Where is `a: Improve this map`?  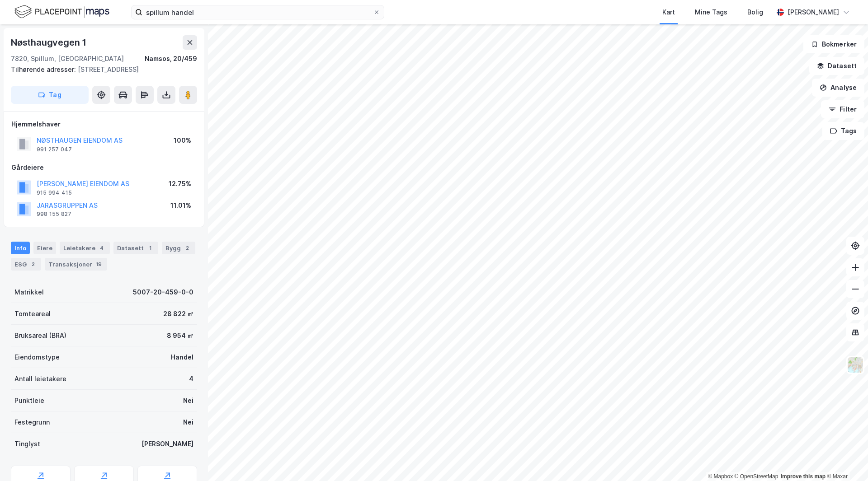
a: Improve this map is located at coordinates (803, 477).